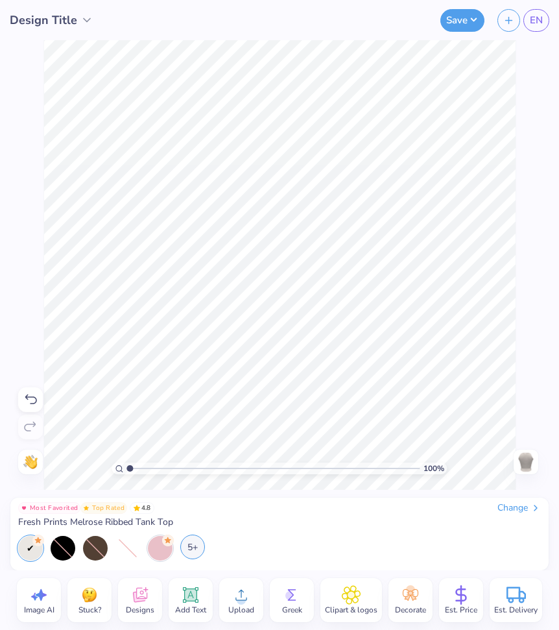  What do you see at coordinates (536, 20) in the screenshot?
I see `span: EN` at bounding box center [536, 20].